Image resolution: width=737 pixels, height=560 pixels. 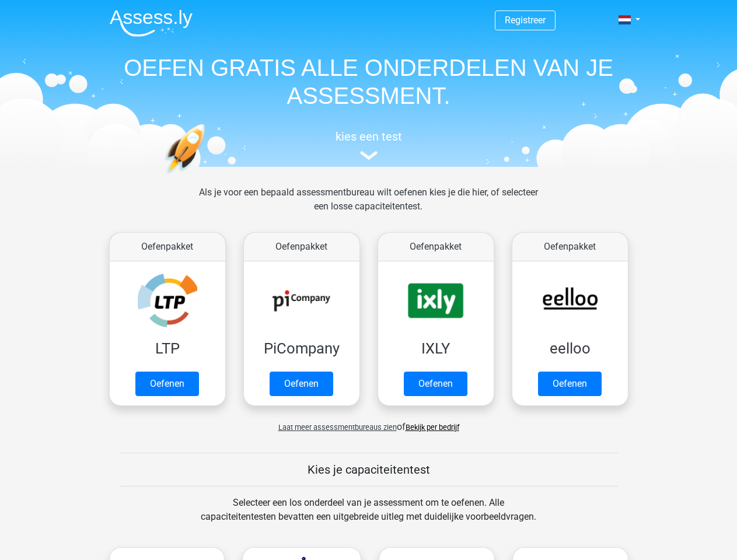 I want to click on span: Laat meer assessmentbureaus zien, so click(x=337, y=427).